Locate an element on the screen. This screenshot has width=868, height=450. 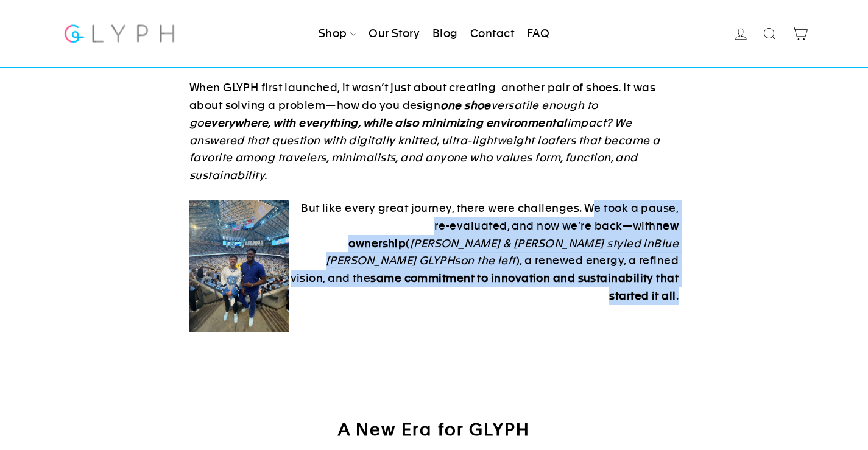
a: Shop is located at coordinates (337, 33).